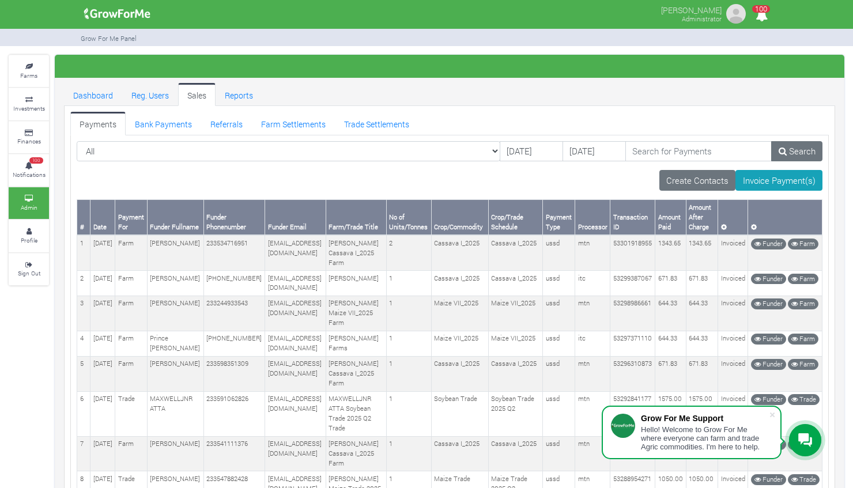 The height and width of the screenshot is (488, 853). Describe the element at coordinates (515, 217) in the screenshot. I see `th: Crop/Trade Schedule` at that location.